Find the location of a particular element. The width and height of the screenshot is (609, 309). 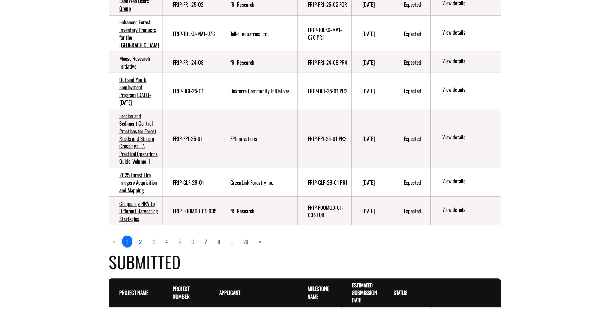

a: 1 is located at coordinates (127, 241).